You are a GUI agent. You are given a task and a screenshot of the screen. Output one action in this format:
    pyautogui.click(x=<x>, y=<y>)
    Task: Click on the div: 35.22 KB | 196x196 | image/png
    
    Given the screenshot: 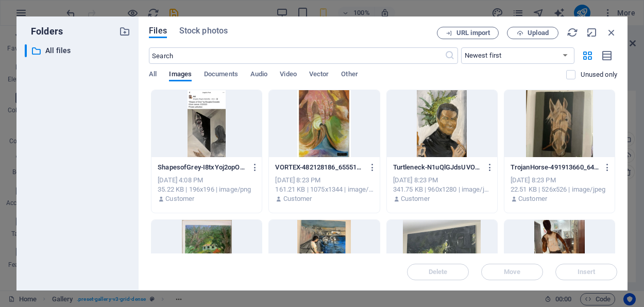 What is the action you would take?
    pyautogui.click(x=206, y=189)
    